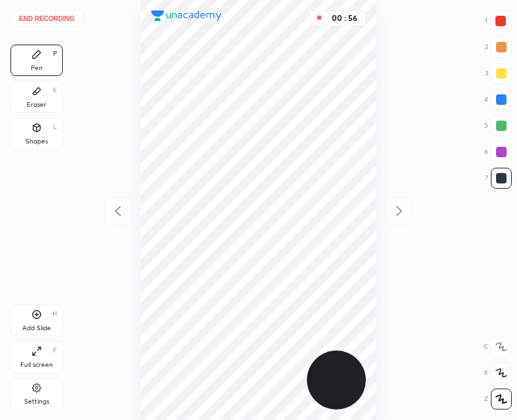  I want to click on div: L, so click(55, 127).